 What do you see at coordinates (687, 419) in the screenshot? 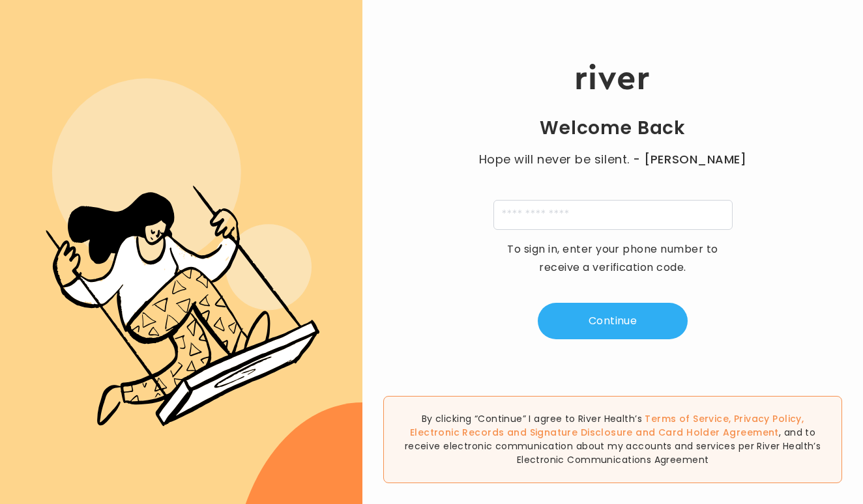
I see `a: Terms of Service` at bounding box center [687, 419].